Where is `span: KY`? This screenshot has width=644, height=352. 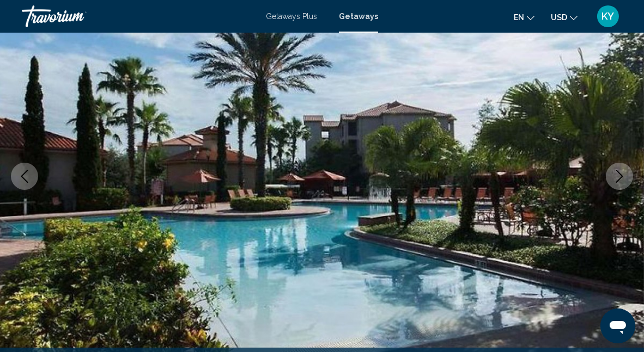 span: KY is located at coordinates (608, 16).